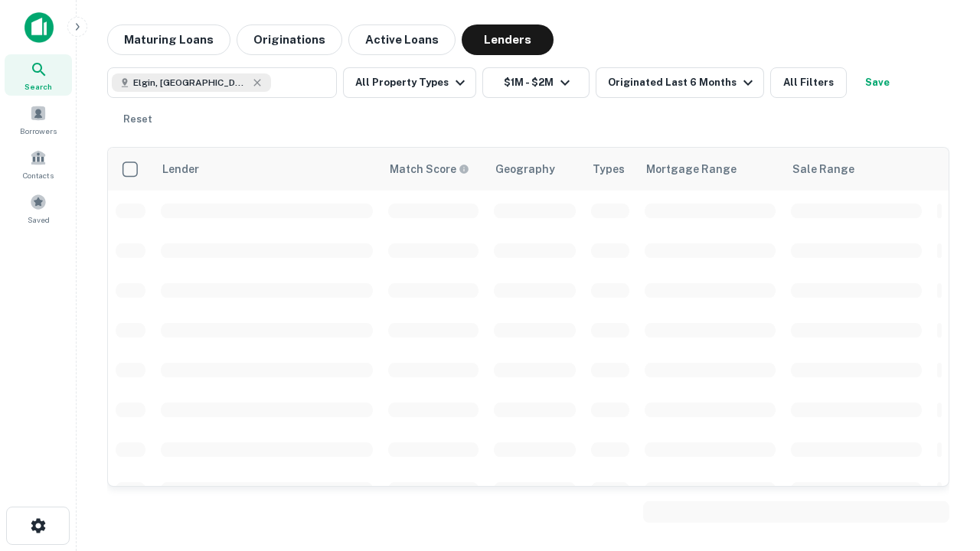 This screenshot has height=551, width=980. What do you see at coordinates (428, 169) in the screenshot?
I see `h6: Match Score` at bounding box center [428, 169].